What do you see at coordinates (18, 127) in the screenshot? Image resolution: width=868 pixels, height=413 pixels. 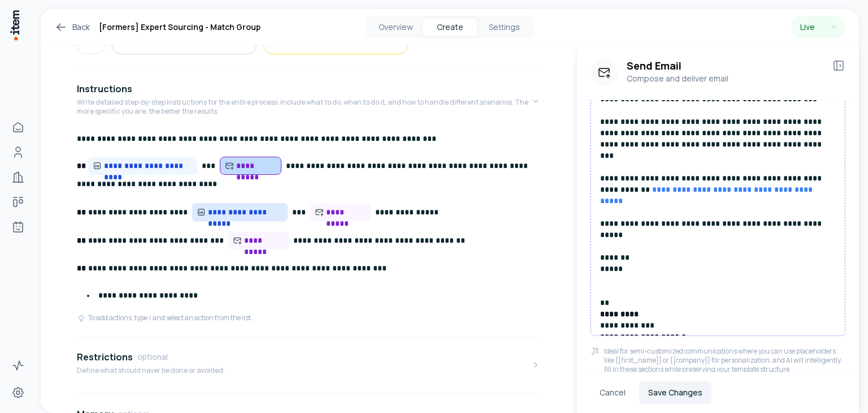 I see `a: Home` at bounding box center [18, 127].